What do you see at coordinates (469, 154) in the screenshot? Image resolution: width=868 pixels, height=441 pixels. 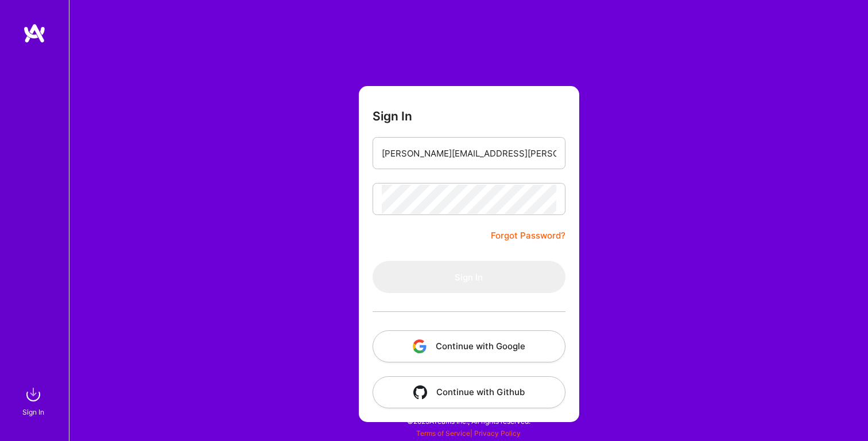 I see `input: Email...` at bounding box center [469, 154].